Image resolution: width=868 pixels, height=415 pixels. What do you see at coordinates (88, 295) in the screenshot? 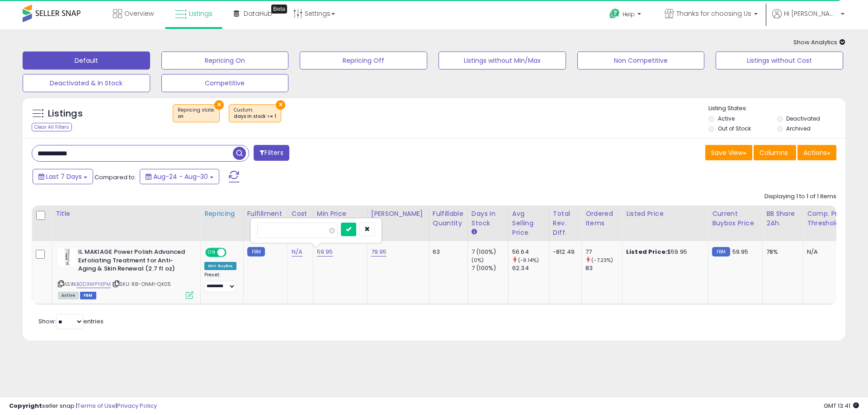
I see `span: FBM` at bounding box center [88, 295].